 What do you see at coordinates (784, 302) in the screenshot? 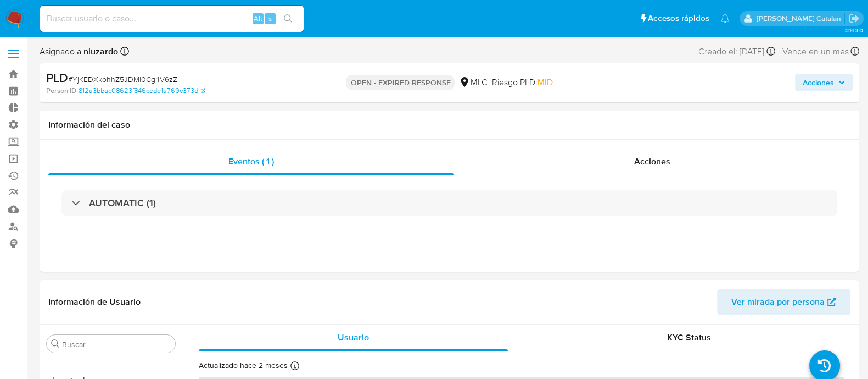
I see `button: Ver mirada por persona` at bounding box center [784, 302].